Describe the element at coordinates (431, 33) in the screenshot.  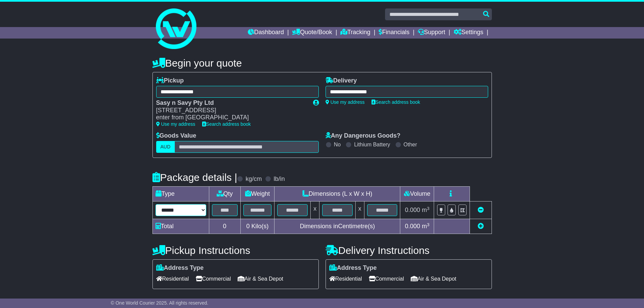
I see `a: Support` at that location.